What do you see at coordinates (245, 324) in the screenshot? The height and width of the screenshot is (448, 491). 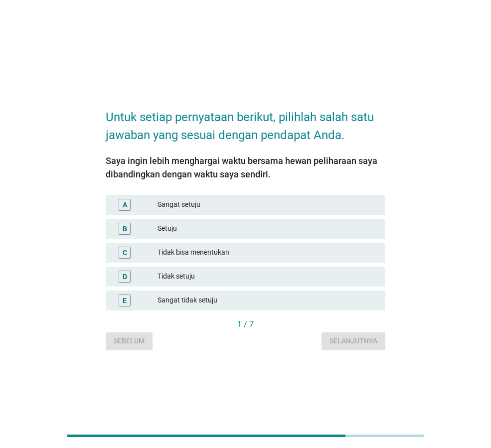 I see `div: 1 / 7` at bounding box center [245, 324].